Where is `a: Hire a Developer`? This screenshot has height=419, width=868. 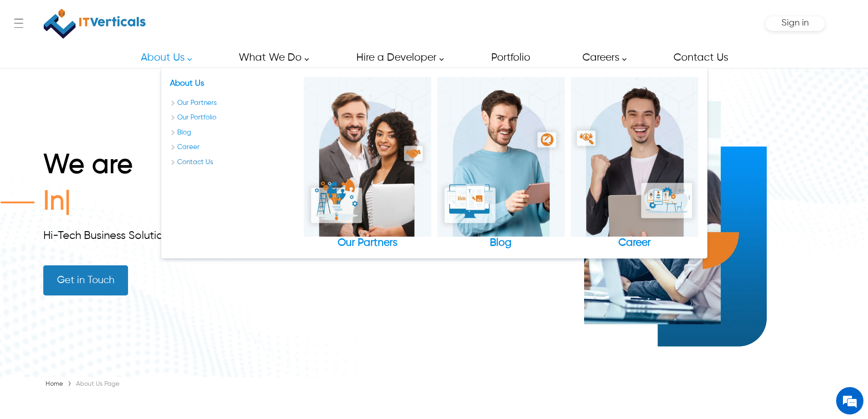 a: Hire a Developer is located at coordinates (398, 57).